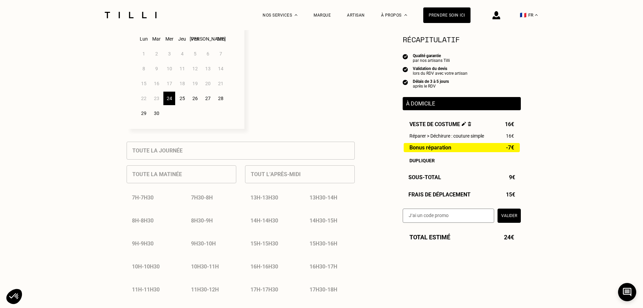  I want to click on div: Délais de 3 à 5 jours, so click(431, 81).